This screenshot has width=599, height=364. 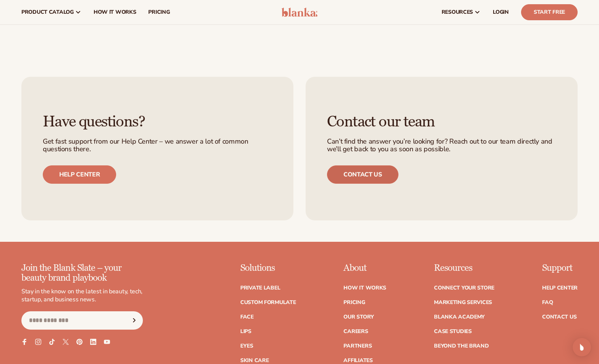 I want to click on p: Can’t find the answer you’re looking for? Reach out to our team directly and we’ll get back to yo..., so click(x=442, y=146).